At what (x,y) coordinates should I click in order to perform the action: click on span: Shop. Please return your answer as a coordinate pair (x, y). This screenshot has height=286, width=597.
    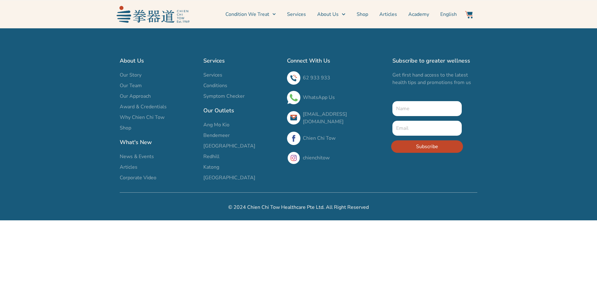
    Looking at the image, I should click on (125, 128).